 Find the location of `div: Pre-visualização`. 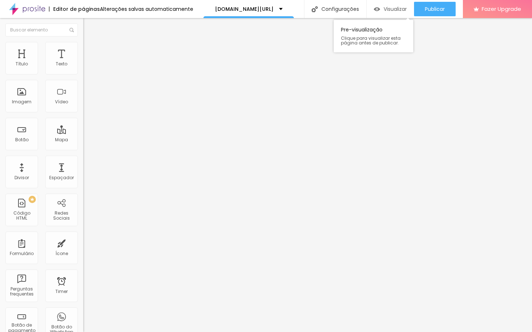

div: Pre-visualização is located at coordinates (373, 36).